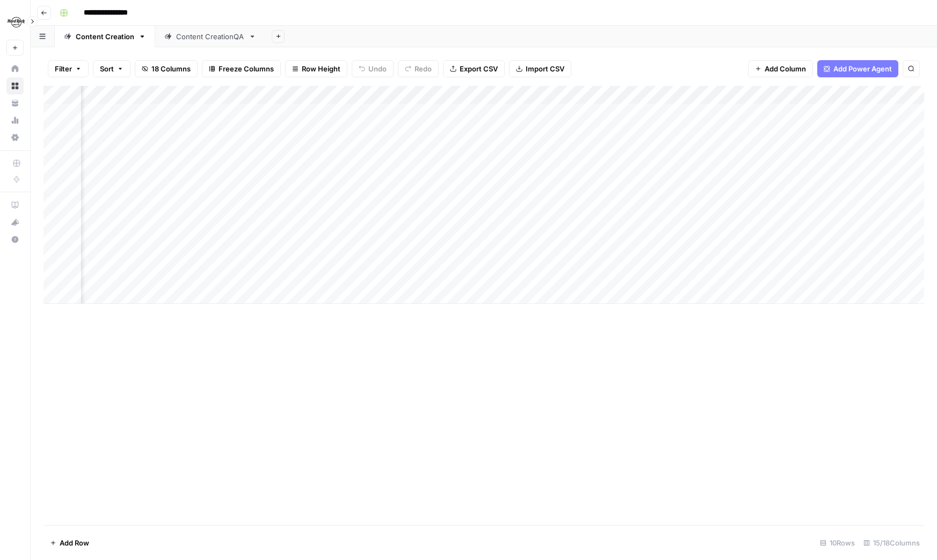 This screenshot has width=937, height=560. Describe the element at coordinates (15, 86) in the screenshot. I see `a: Browse` at that location.